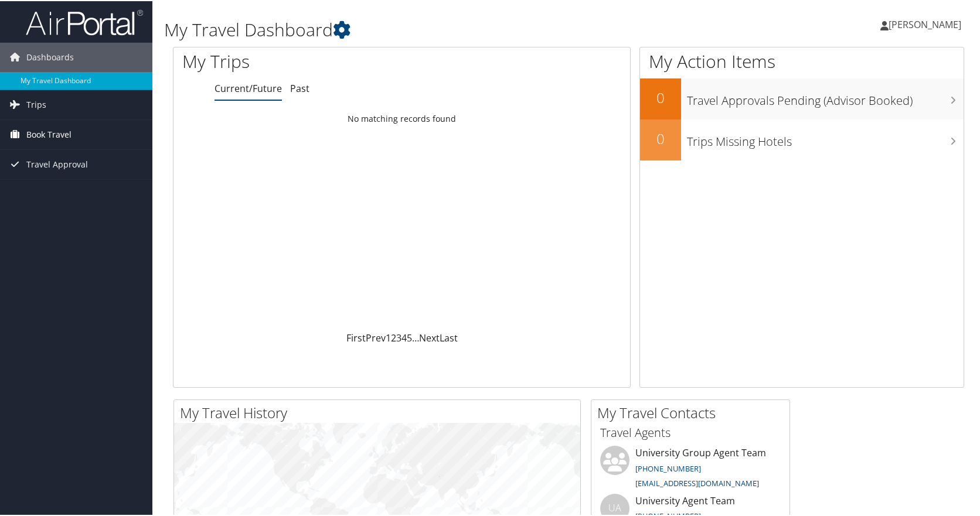 The height and width of the screenshot is (516, 980). What do you see at coordinates (48, 134) in the screenshot?
I see `span: Book Travel` at bounding box center [48, 134].